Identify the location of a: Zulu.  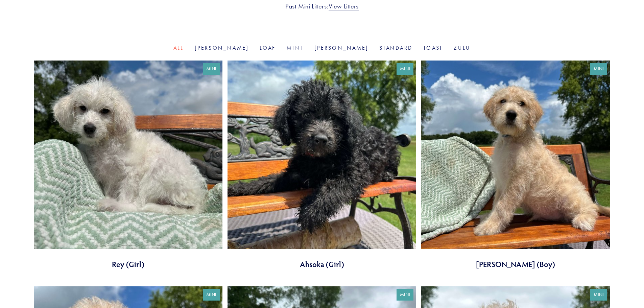
(462, 48).